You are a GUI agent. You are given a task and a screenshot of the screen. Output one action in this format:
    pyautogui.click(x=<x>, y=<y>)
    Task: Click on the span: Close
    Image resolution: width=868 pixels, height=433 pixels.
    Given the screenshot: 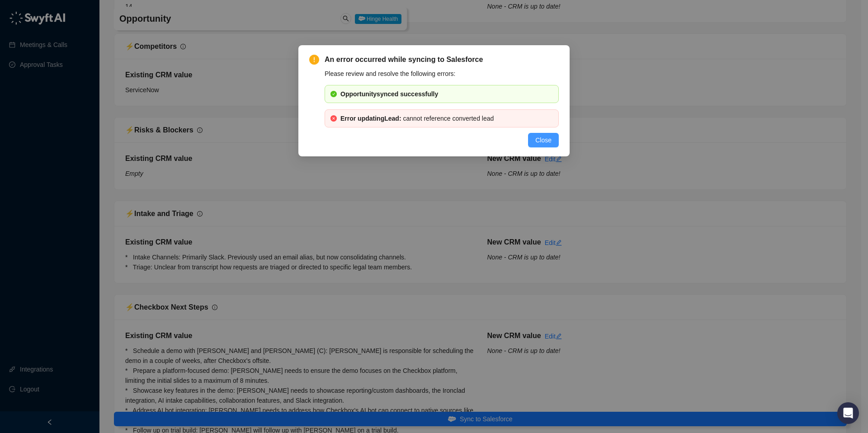 What is the action you would take?
    pyautogui.click(x=543, y=140)
    